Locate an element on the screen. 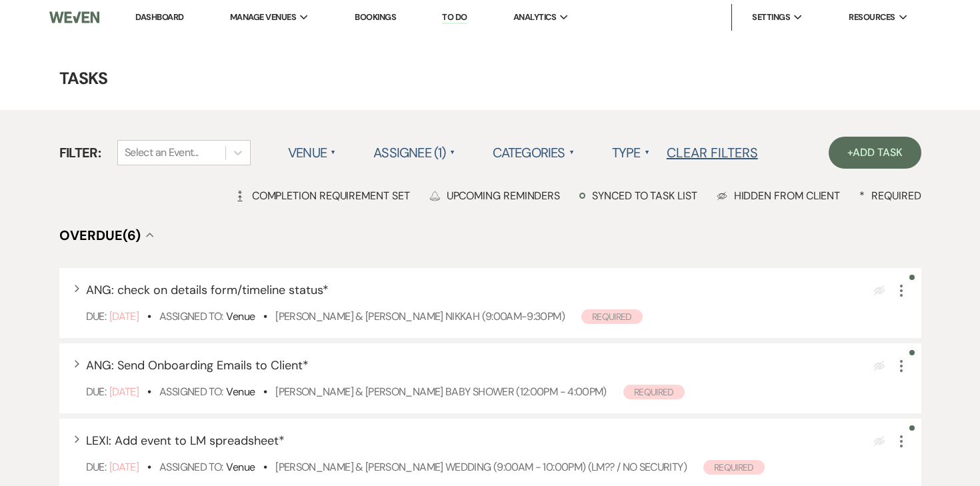 The width and height of the screenshot is (980, 486). span: Overdue (6) is located at coordinates (100, 235).